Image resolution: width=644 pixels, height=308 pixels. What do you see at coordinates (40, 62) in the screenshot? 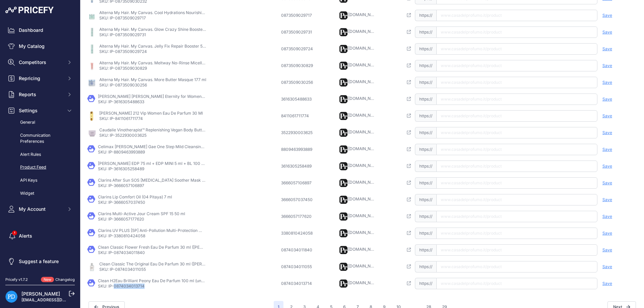
I see `button: Competitors` at bounding box center [40, 62].